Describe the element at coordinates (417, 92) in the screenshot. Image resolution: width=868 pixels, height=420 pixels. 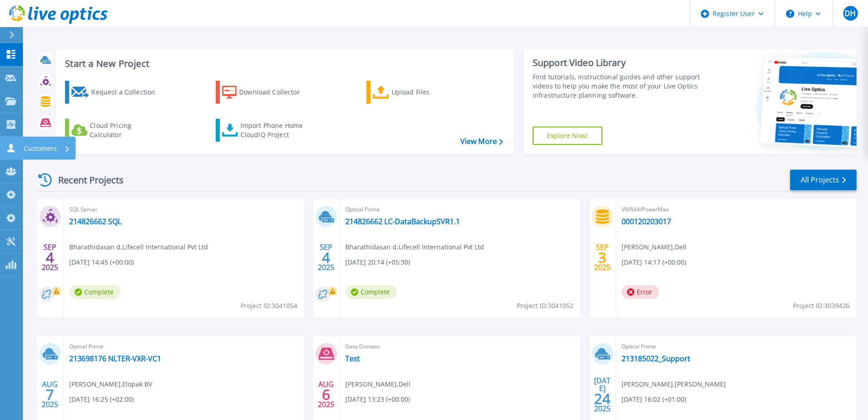
I see `a: Upload Files` at that location.